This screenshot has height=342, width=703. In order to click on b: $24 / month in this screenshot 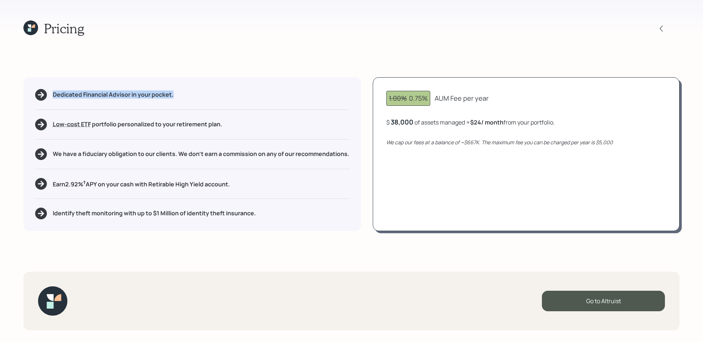, I will do `click(487, 122)`.